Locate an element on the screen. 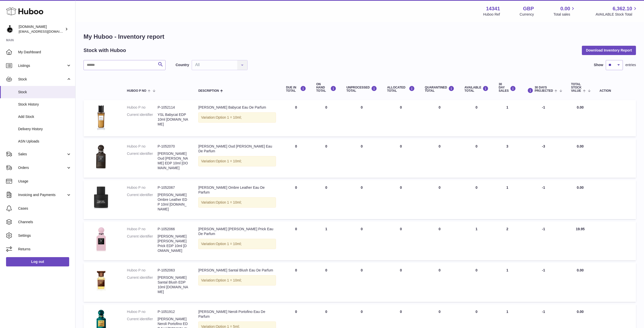 The image size is (644, 328). img: theperfumesampler@gmail.com is located at coordinates (10, 29).